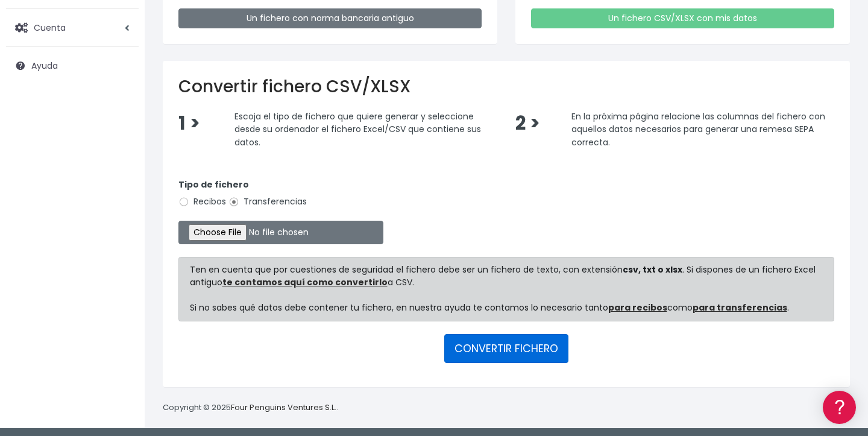 The image size is (868, 436). Describe the element at coordinates (73, 28) in the screenshot. I see `a: Cuenta` at that location.